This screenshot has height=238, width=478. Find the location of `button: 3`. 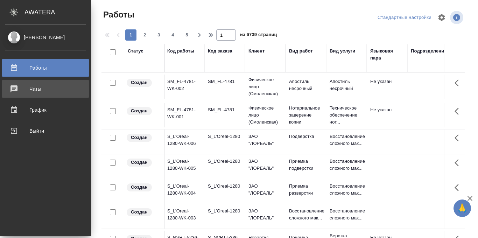

button: 3 is located at coordinates (159, 35).